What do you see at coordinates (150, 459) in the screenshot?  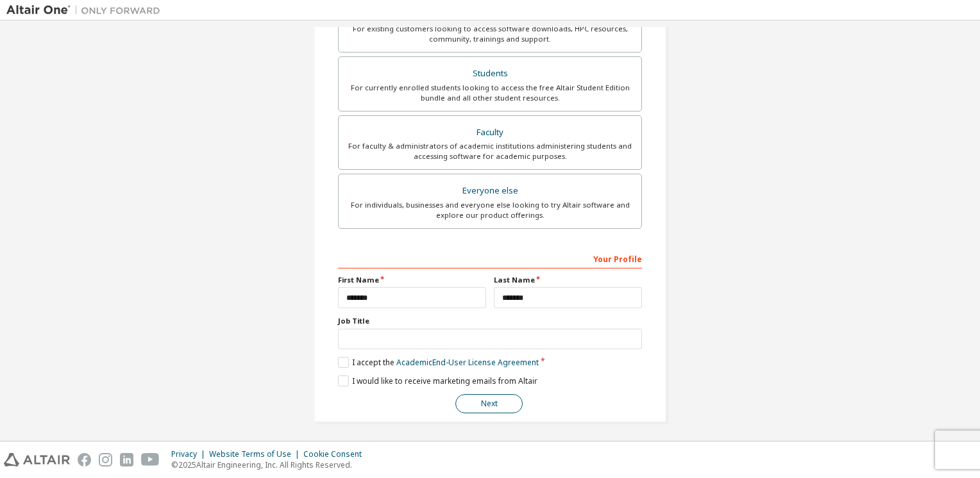 I see `img: youtube.svg` at bounding box center [150, 459].